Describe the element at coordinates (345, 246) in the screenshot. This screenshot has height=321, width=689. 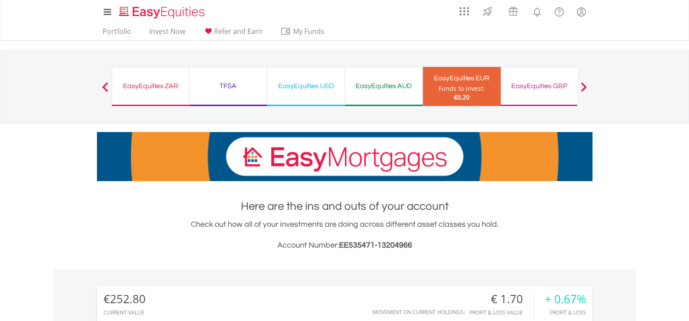
I see `h3: Account Number:` at that location.